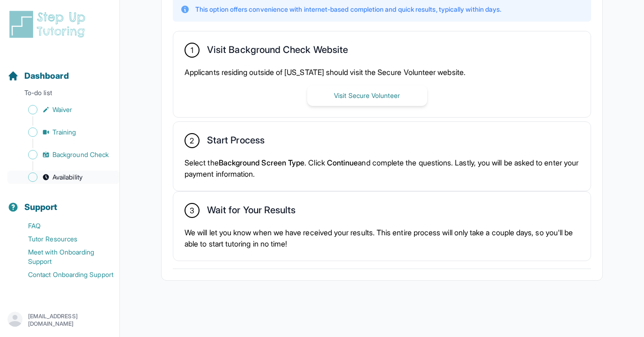 The width and height of the screenshot is (644, 337). Describe the element at coordinates (192, 50) in the screenshot. I see `span: 1` at that location.